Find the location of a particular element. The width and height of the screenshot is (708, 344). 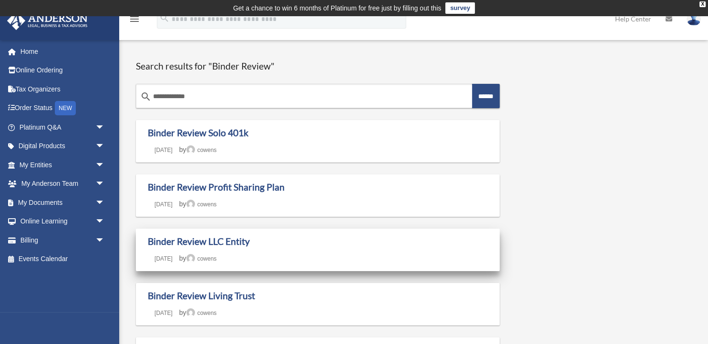

a: Binder Review LLC Entity is located at coordinates (199, 241).